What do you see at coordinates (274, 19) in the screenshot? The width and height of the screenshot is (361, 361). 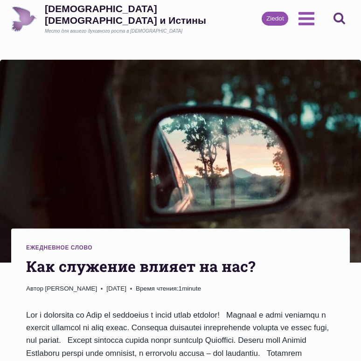 I see `a: Ziedot` at bounding box center [274, 19].